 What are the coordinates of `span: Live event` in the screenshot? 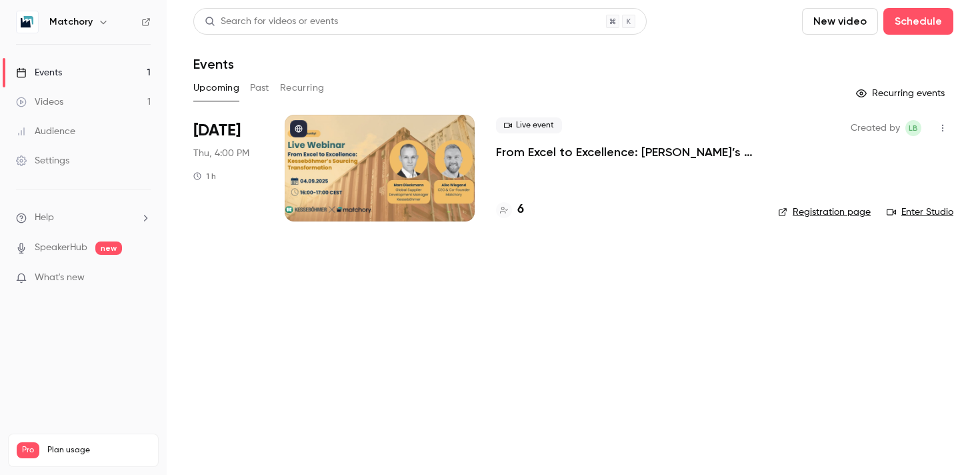 It's located at (529, 125).